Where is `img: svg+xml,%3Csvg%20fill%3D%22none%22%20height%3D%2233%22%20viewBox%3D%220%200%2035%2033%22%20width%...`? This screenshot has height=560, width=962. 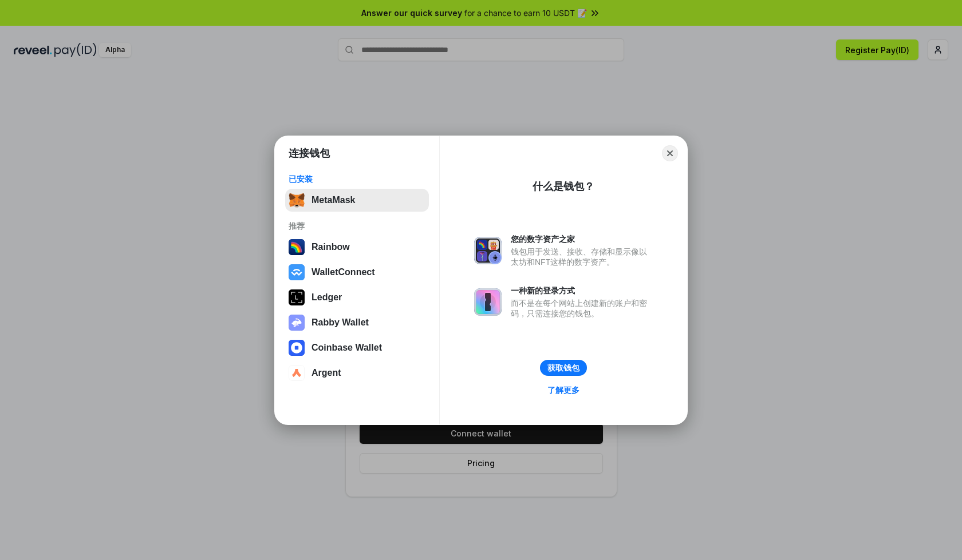
img: svg+xml,%3Csvg%20fill%3D%22none%22%20height%3D%2233%22%20viewBox%3D%220%200%2035%2033%22%20width%... is located at coordinates (297, 200).